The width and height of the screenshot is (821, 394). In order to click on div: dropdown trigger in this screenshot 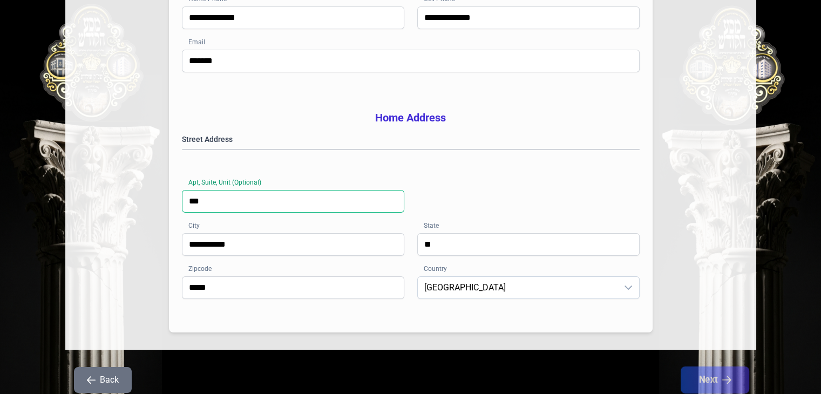, I will do `click(628, 288)`.